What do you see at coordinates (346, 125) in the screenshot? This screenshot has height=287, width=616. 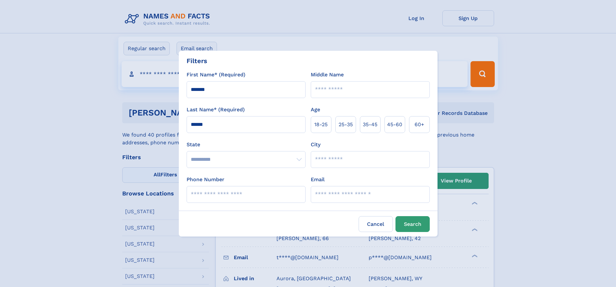 I see `span: 25‑35` at bounding box center [346, 125].